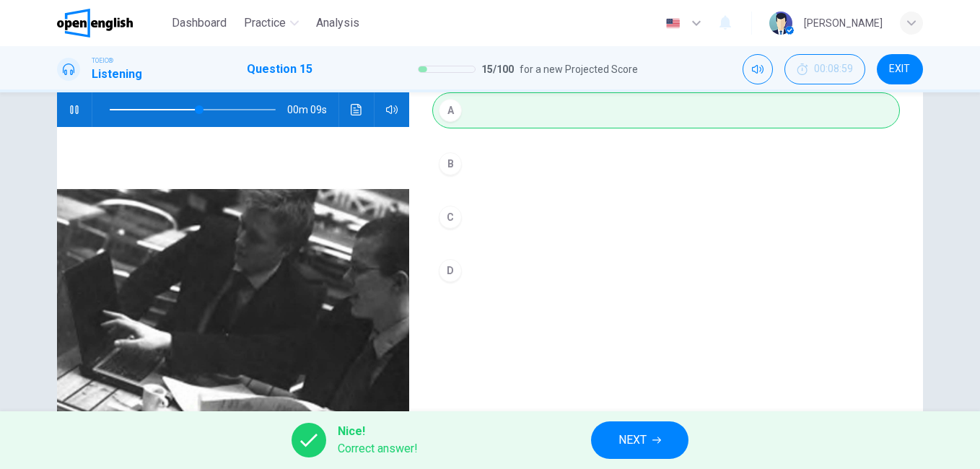 This screenshot has width=980, height=469. What do you see at coordinates (338, 23) in the screenshot?
I see `span: Analysis` at bounding box center [338, 23].